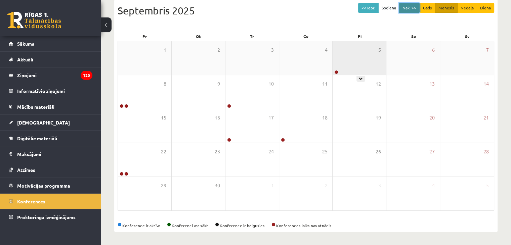  I want to click on span: 6, so click(433, 50).